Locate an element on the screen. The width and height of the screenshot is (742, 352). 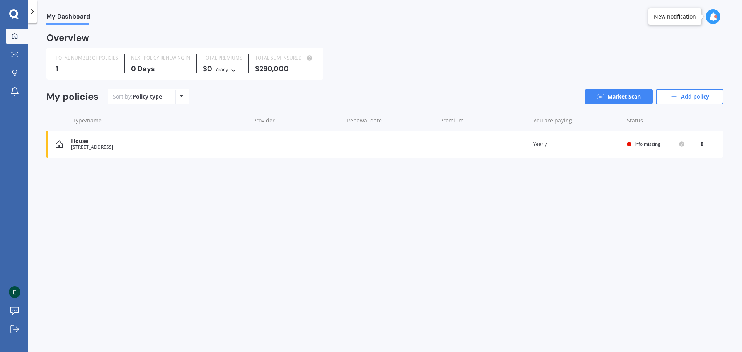
div: $0 is located at coordinates (223, 69).